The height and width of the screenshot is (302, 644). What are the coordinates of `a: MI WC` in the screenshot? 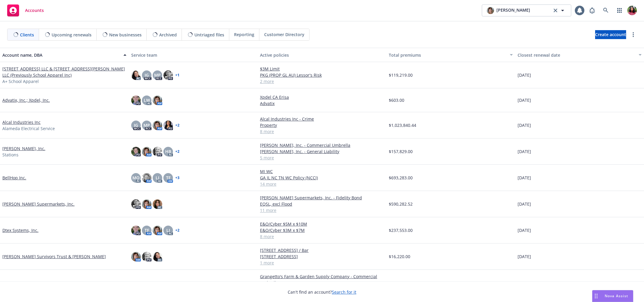 It's located at (322, 171).